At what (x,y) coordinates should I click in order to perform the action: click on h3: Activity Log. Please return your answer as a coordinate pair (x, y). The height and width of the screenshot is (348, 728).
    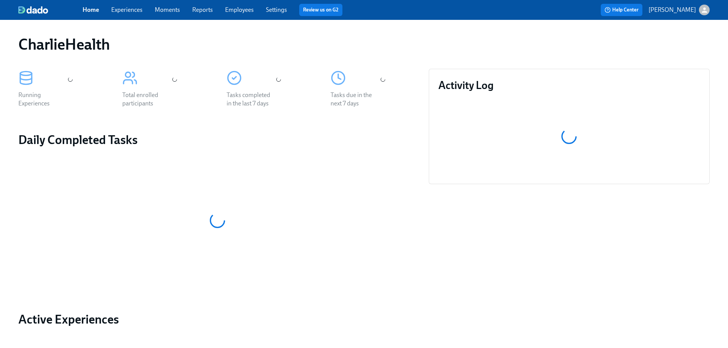
    Looking at the image, I should click on (569, 85).